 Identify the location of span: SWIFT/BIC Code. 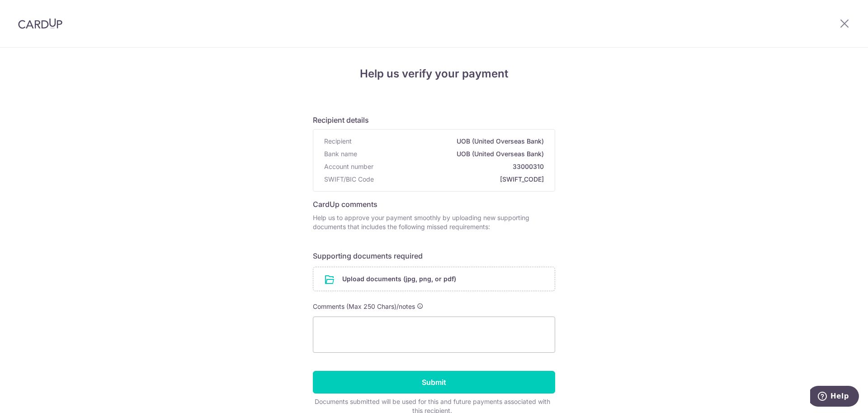
(349, 179).